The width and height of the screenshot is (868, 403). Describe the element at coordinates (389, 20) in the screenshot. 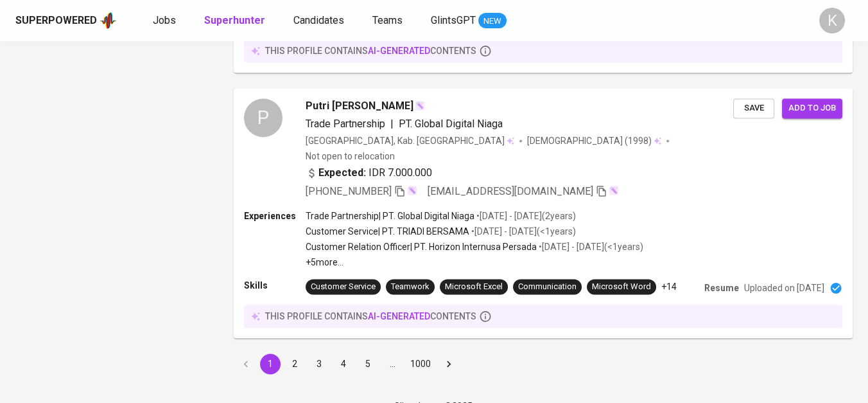

I see `a: Teams` at that location.